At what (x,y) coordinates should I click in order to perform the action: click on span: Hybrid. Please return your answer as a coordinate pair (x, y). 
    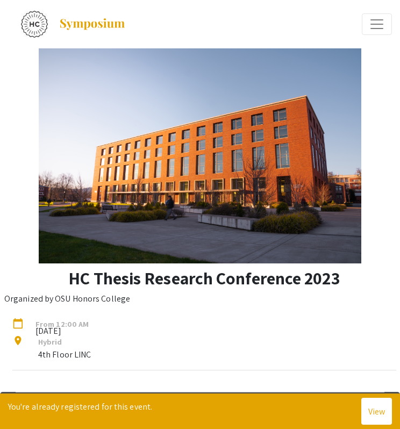
    Looking at the image, I should click on (50, 342).